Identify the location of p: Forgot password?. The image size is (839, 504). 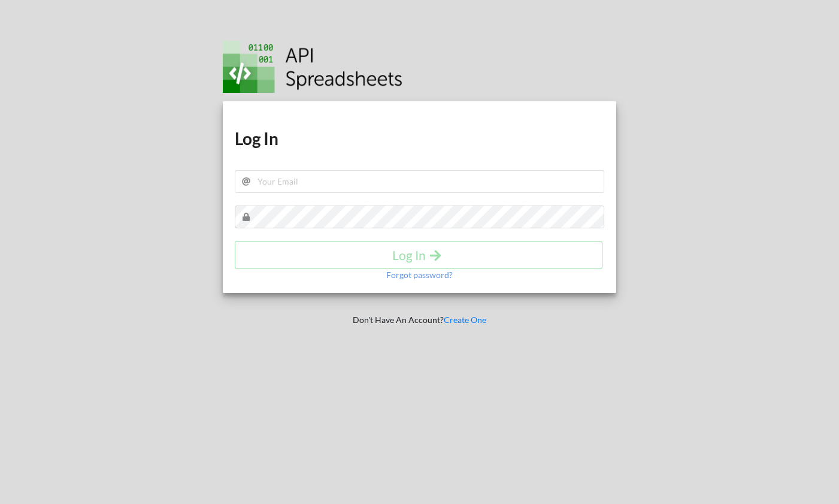
(420, 275).